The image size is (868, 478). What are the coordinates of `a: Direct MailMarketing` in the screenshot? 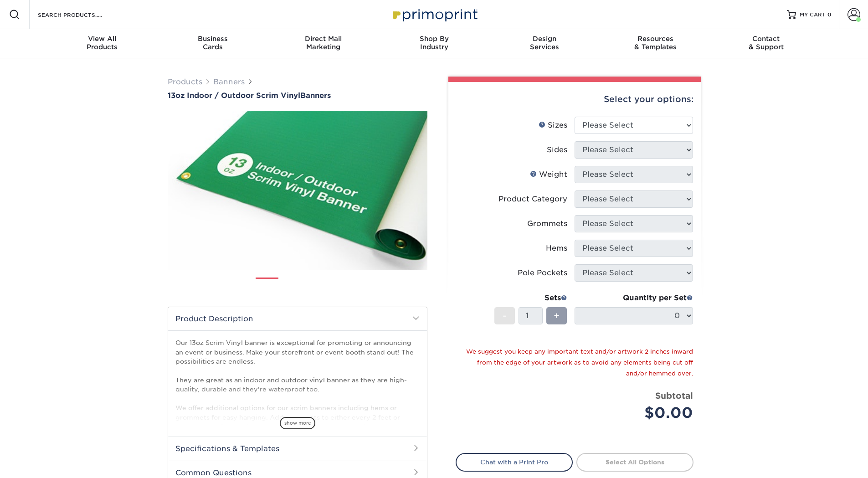 It's located at (323, 44).